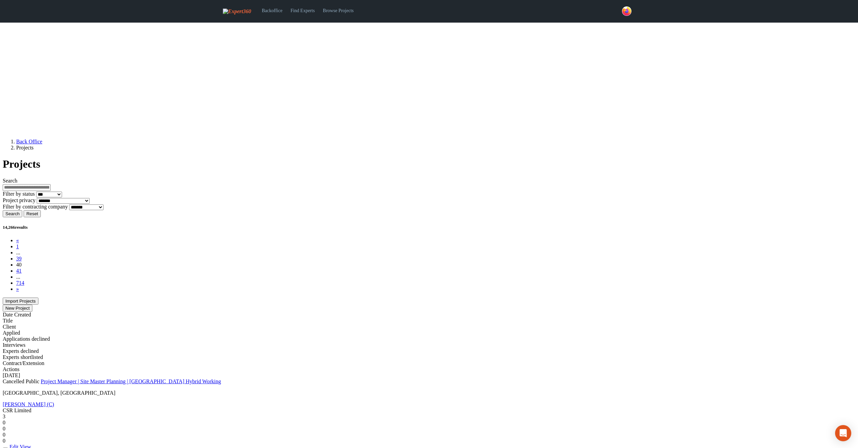 The image size is (858, 448). What do you see at coordinates (429, 357) in the screenshot?
I see `div: Experts shortlisted` at bounding box center [429, 357].